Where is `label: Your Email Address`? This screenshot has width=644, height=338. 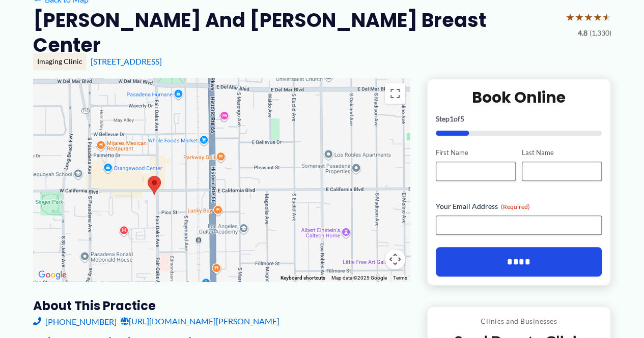
label: Your Email Address is located at coordinates (519, 207).